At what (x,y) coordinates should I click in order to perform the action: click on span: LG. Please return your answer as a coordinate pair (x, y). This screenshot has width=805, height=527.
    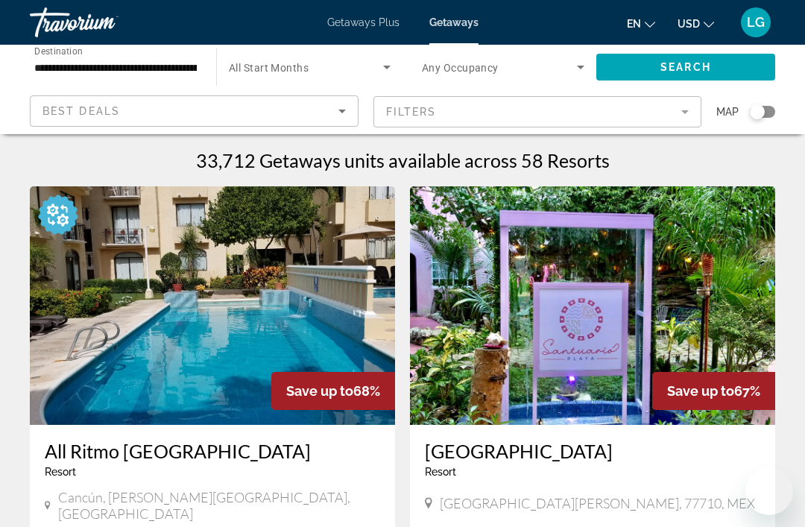
    Looking at the image, I should click on (755, 22).